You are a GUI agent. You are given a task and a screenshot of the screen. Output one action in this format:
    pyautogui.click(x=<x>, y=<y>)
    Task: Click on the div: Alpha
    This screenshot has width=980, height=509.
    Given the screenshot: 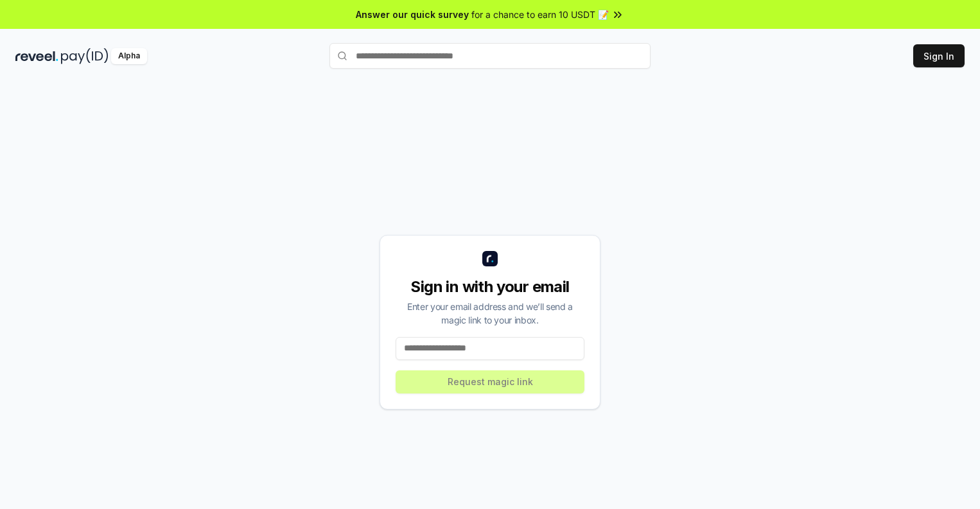 What is the action you would take?
    pyautogui.click(x=129, y=56)
    